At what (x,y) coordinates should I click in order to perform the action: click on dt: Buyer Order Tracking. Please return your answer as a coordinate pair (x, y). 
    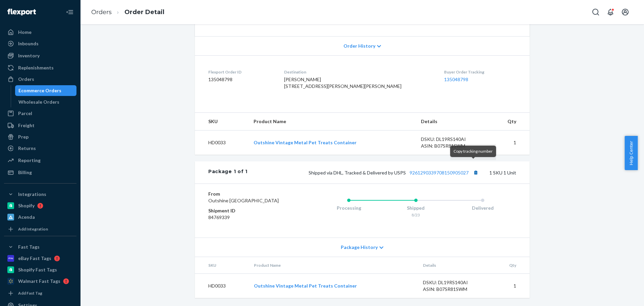
    Looking at the image, I should click on (480, 72).